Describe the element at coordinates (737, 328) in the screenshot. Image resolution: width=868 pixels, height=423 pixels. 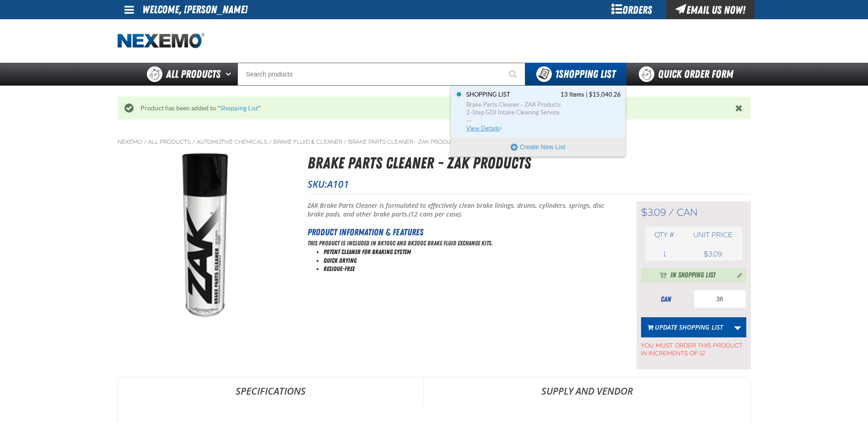
I see `a: More Actions` at that location.